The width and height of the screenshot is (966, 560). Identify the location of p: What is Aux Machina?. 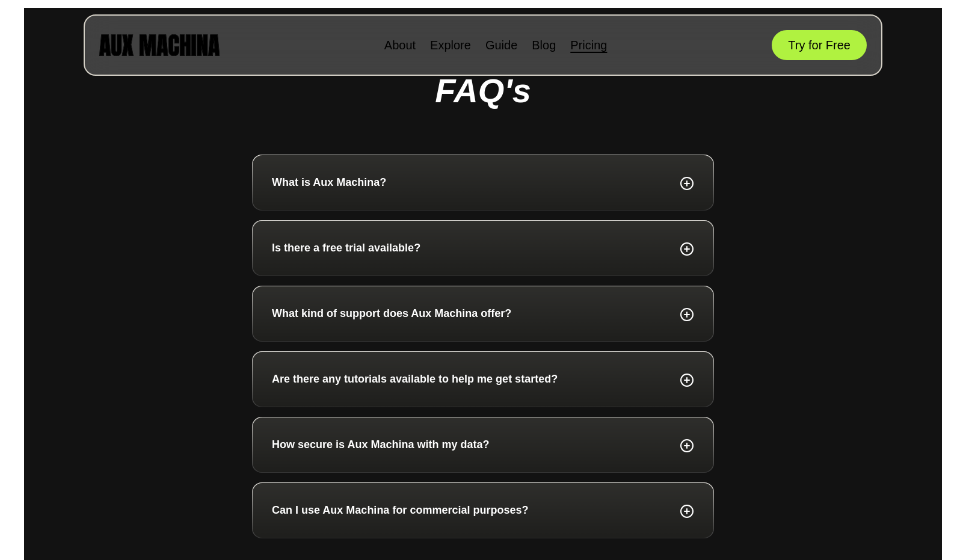
(329, 182).